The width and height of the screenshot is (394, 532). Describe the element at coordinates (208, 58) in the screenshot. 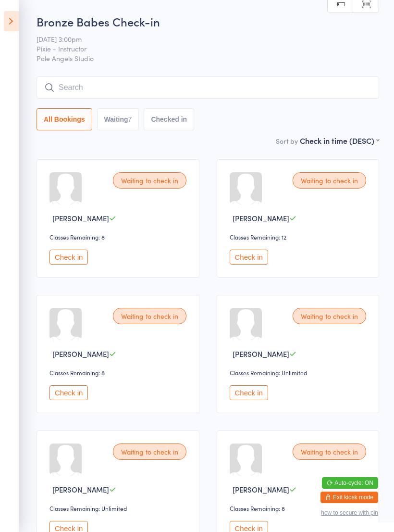

I see `span: Pole Angels Studio` at that location.